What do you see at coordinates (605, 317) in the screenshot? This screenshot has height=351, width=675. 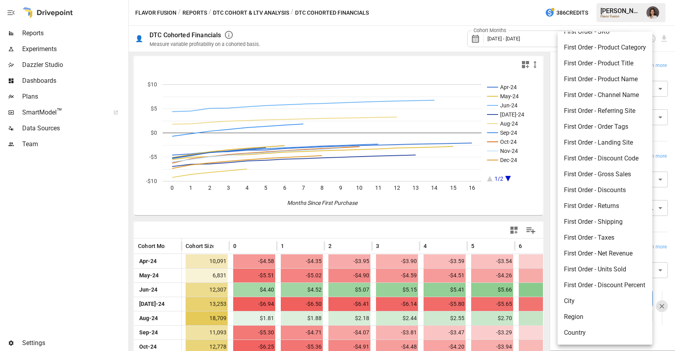 I see `li: Region` at bounding box center [605, 317].